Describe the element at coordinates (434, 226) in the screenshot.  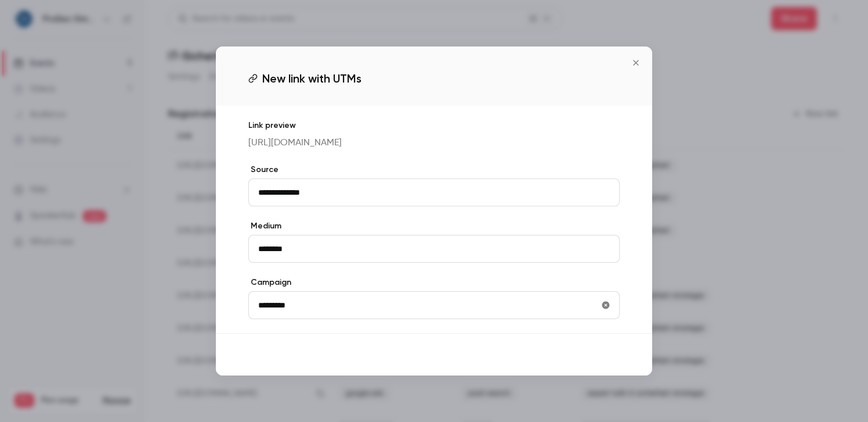
I see `label: Medium` at that location.